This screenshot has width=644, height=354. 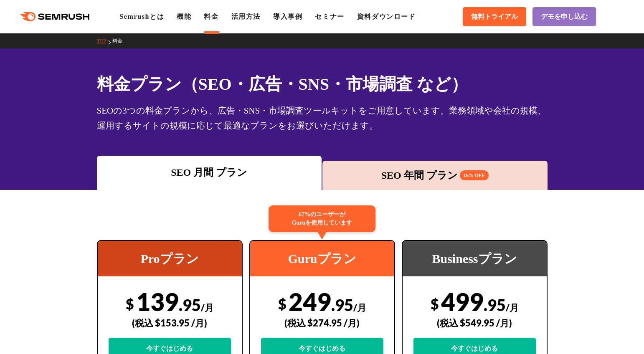 What do you see at coordinates (387, 16) in the screenshot?
I see `a: 資料ダウンロード` at bounding box center [387, 16].